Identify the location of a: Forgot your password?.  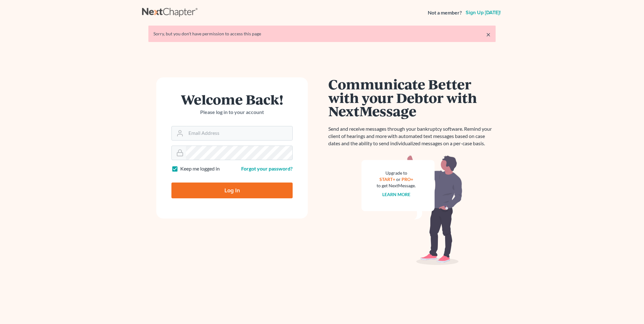
(267, 168).